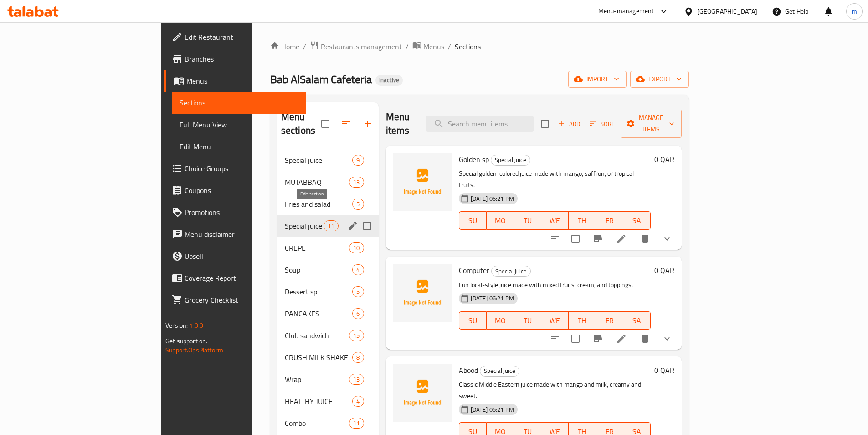  What do you see at coordinates (358, 270) in the screenshot?
I see `span: 4` at bounding box center [358, 270].